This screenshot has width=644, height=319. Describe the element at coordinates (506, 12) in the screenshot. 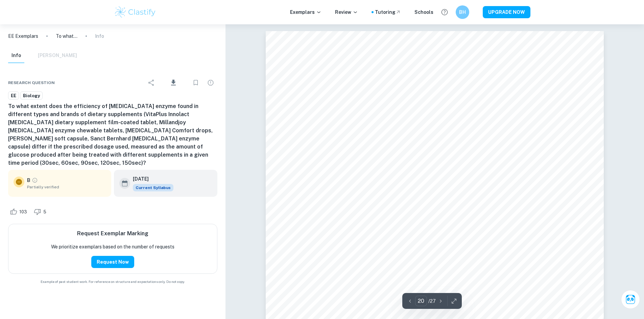

I see `button: UPGRADE NOW` at that location.